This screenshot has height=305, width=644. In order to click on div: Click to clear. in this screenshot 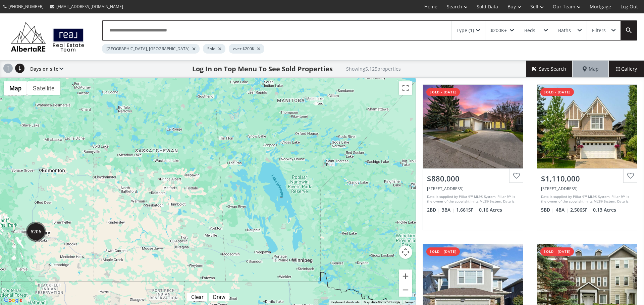, I will do `click(197, 297)`.